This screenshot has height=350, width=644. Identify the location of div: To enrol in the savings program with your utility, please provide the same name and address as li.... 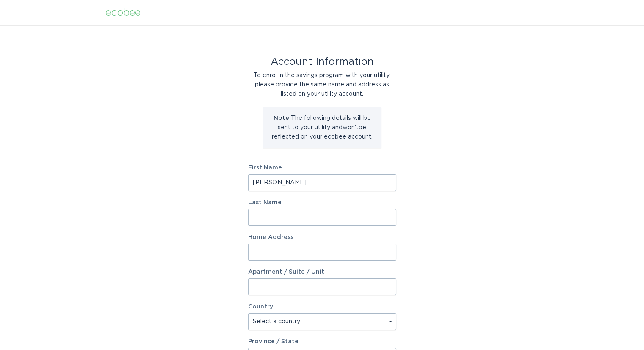
(322, 85).